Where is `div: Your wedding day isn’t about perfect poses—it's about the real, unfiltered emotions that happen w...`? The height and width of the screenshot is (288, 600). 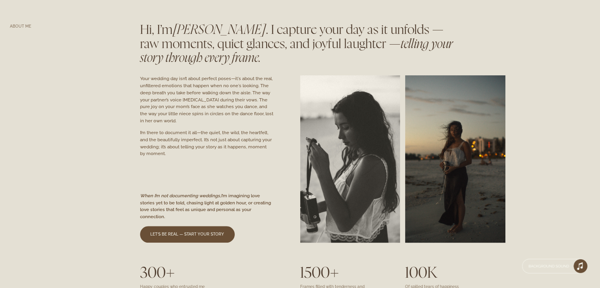 div: Your wedding day isn’t about perfect poses—it's about the real, unfiltered emotions that happen w... is located at coordinates (208, 100).